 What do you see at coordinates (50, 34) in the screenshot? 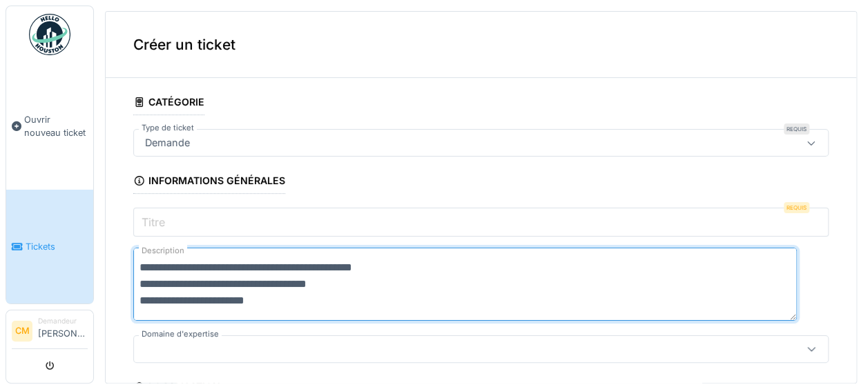
I see `img: Badge_color-CXgf-gQk.svg` at bounding box center [50, 34].